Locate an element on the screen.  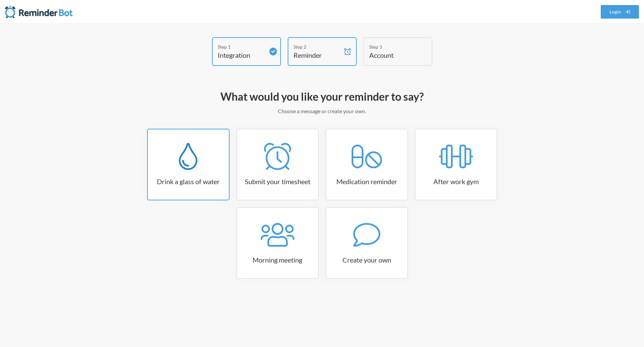
img: Reminder Bot is located at coordinates (39, 12).